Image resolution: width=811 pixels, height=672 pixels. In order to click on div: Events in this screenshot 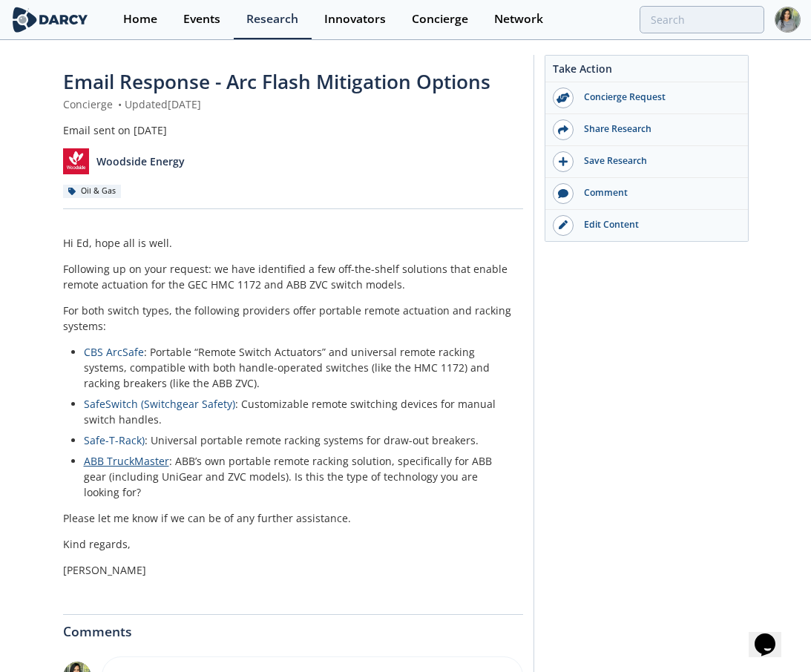, I will do `click(202, 19)`.